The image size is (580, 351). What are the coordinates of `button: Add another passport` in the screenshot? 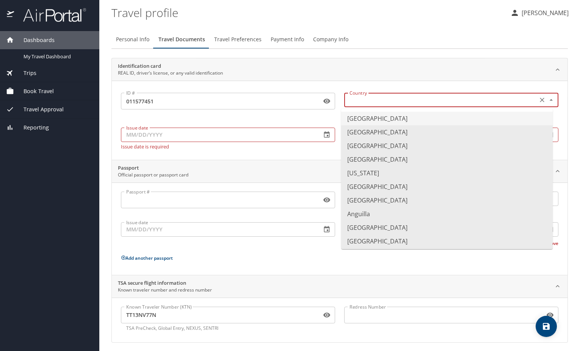 It's located at (147, 258).